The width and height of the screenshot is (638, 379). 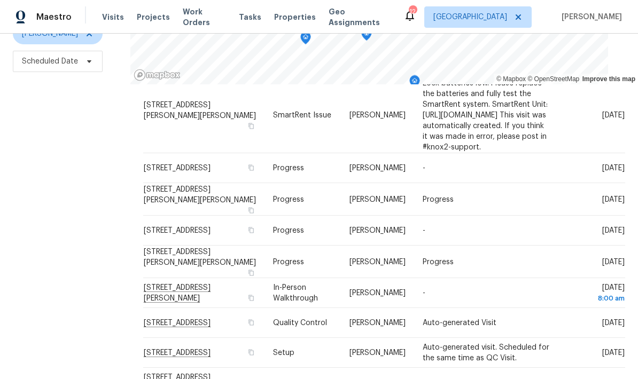 I want to click on a: Mapbox homepage, so click(x=157, y=75).